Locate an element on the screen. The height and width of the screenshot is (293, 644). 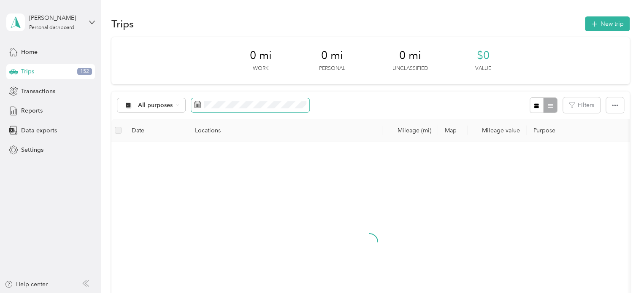
button: Help center is located at coordinates (27, 284).